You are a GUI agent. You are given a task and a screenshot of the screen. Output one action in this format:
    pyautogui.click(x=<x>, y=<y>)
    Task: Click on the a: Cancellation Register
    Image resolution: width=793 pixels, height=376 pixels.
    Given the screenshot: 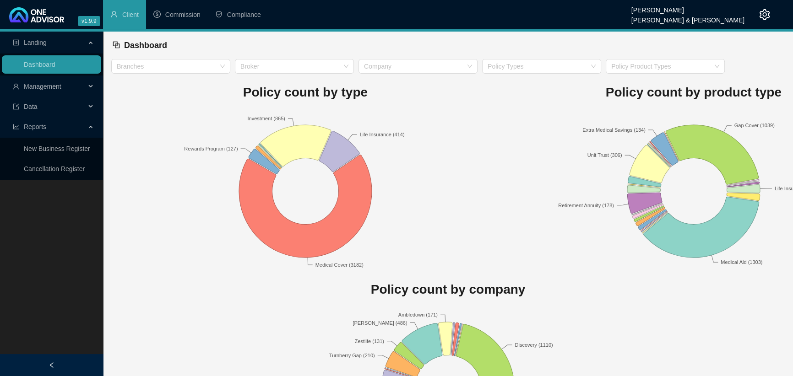 What is the action you would take?
    pyautogui.click(x=54, y=169)
    